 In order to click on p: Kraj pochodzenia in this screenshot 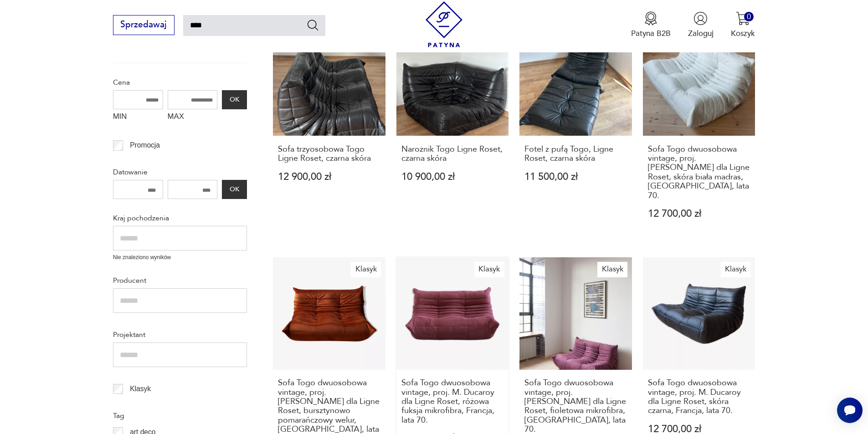, I will do `click(180, 218)`.